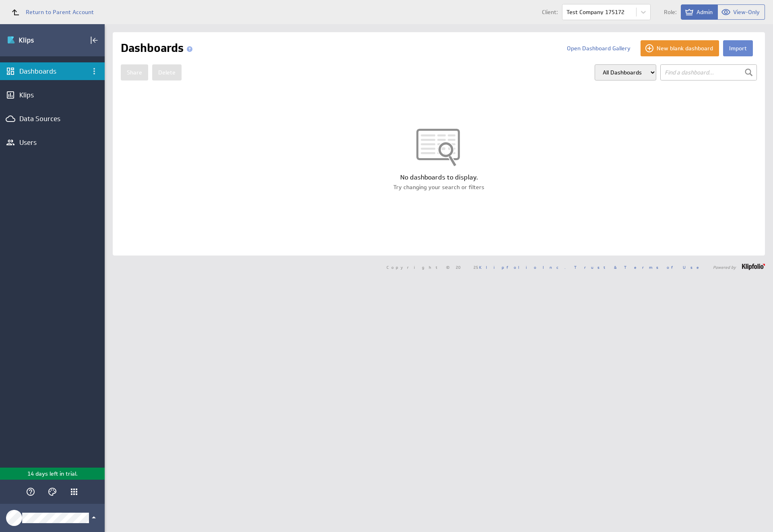  Describe the element at coordinates (52, 491) in the screenshot. I see `svg: Themes` at that location.